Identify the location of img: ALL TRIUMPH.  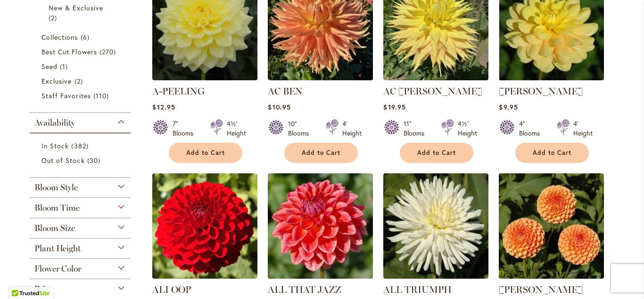
(436, 225).